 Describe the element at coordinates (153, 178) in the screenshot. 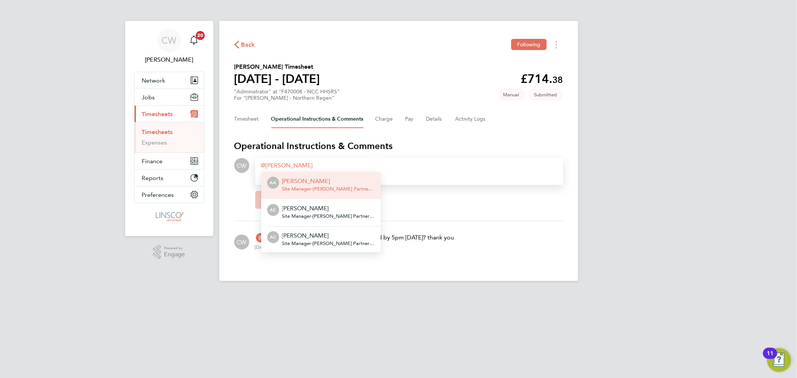

I see `span: Reports` at that location.